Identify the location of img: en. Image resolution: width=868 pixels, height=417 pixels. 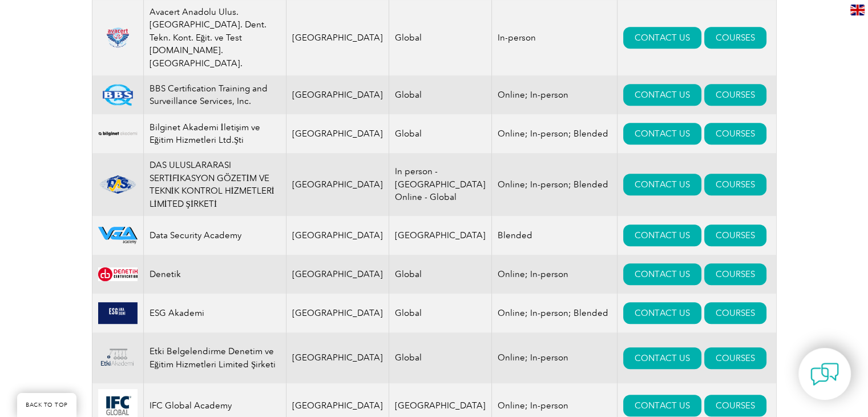
(857, 9).